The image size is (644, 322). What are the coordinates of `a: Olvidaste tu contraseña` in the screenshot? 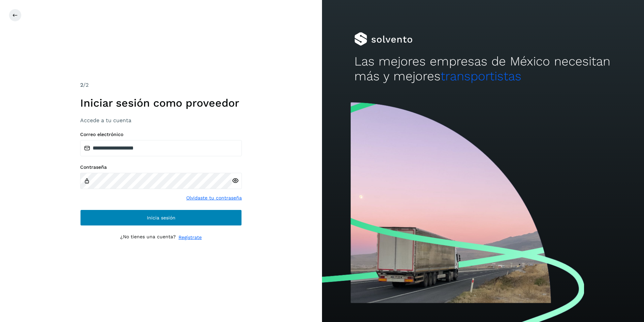 It's located at (214, 198).